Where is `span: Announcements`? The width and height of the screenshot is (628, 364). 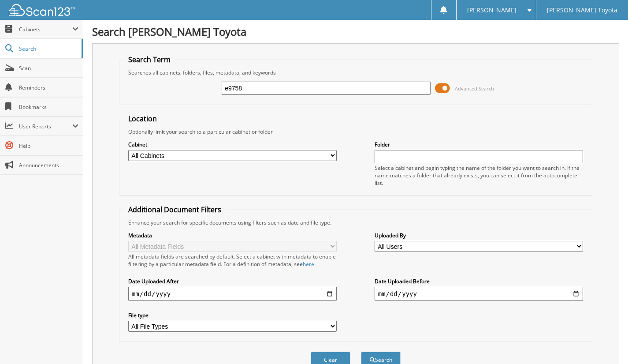
span: Announcements is located at coordinates (48, 165).